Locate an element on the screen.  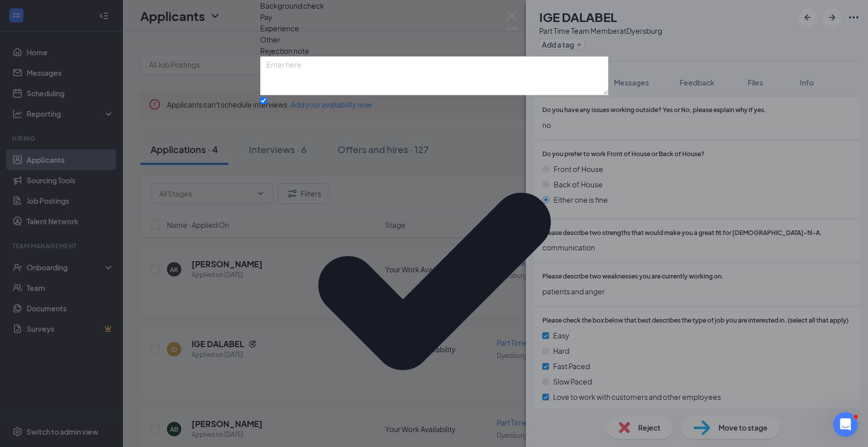
input: Send rejection messageIf unchecked, the applicant will not receive a rejection notification. is located at coordinates (263, 100).